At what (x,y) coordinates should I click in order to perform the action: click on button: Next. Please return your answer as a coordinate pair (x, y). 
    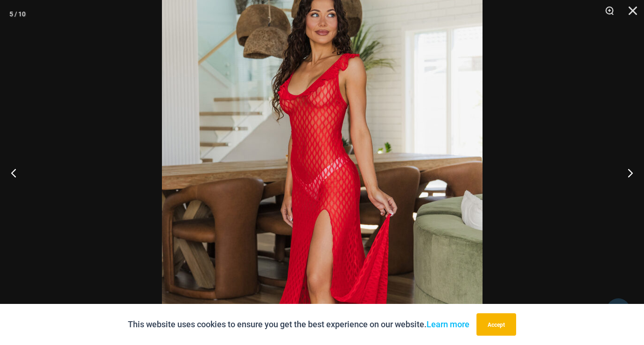
    Looking at the image, I should click on (626, 172).